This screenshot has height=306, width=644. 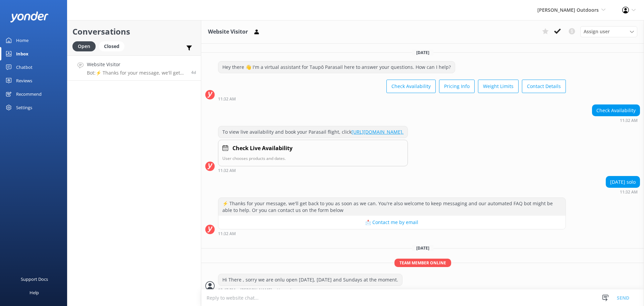 I want to click on span: Assign user, so click(x=597, y=32).